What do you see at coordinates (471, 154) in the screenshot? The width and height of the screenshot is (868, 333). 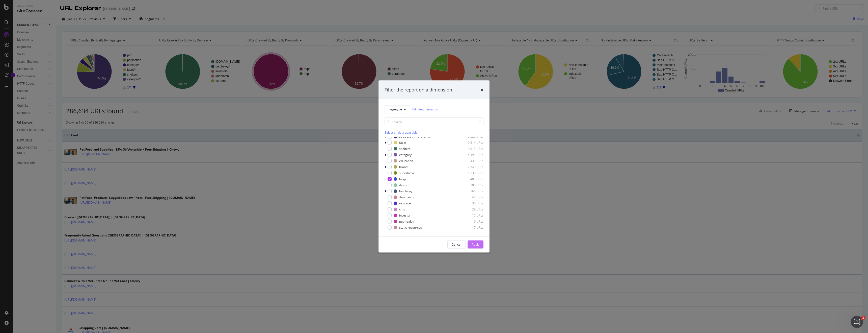 I see `div: 5,491 URLs` at bounding box center [471, 154].